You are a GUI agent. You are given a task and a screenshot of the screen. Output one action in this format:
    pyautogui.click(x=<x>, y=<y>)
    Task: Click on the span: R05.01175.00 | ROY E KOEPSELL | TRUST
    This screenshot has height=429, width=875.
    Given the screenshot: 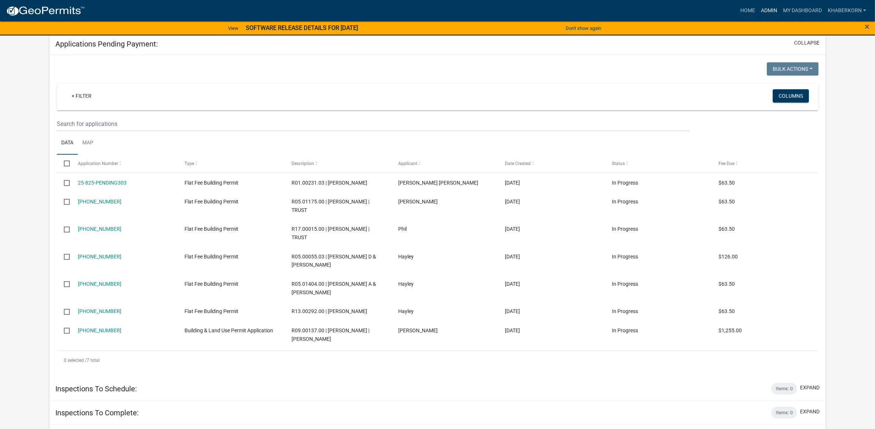 What is the action you would take?
    pyautogui.click(x=330, y=206)
    